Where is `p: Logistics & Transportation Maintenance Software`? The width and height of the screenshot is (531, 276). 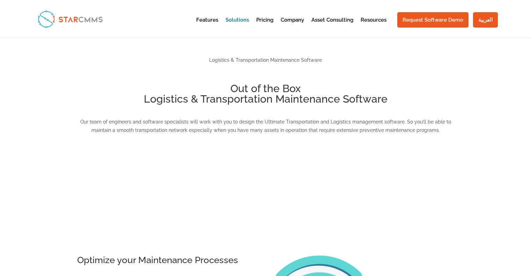
p: Logistics & Transportation Maintenance Software is located at coordinates (266, 60).